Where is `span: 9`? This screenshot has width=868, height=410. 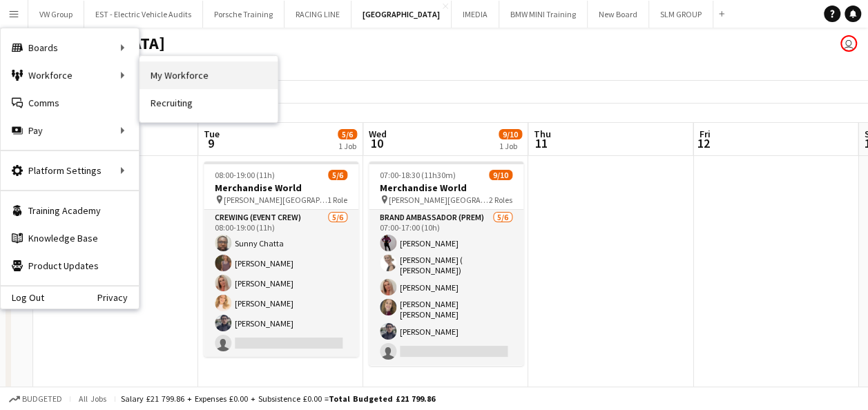
span: 9 is located at coordinates (211, 143).